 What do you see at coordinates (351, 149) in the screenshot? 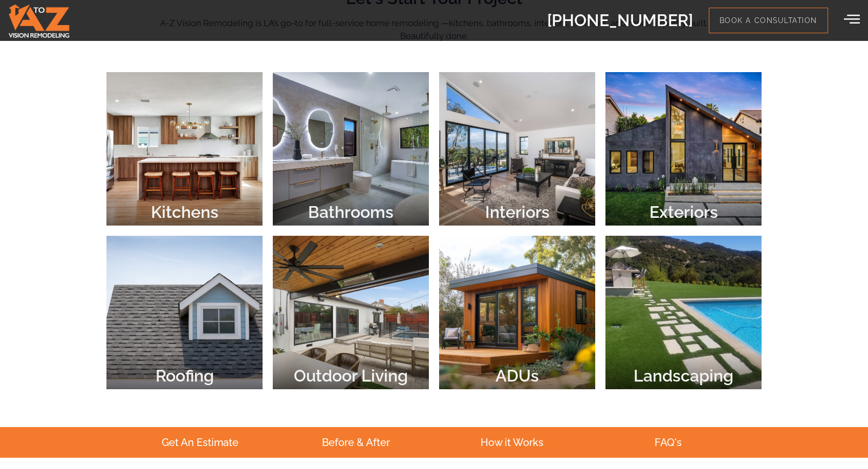
I see `a: Bathrooms` at bounding box center [351, 149].